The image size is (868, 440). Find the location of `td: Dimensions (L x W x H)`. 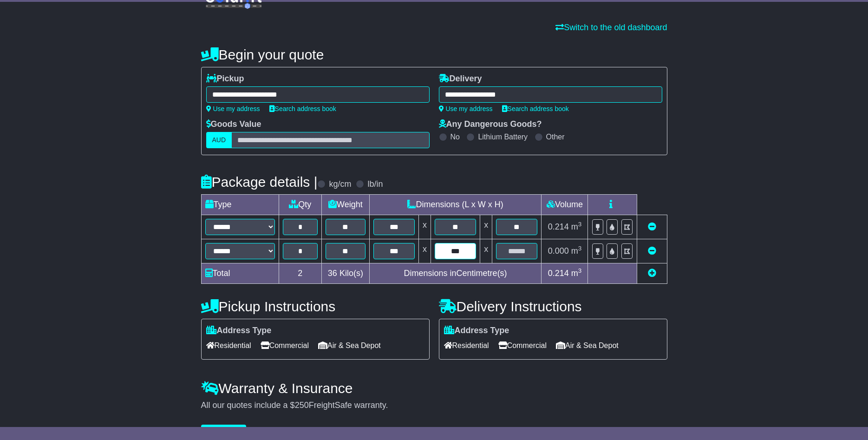

td: Dimensions (L x W x H) is located at coordinates (455, 205).